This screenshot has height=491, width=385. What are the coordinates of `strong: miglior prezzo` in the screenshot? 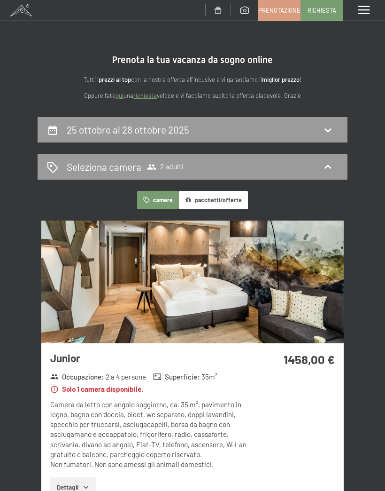 It's located at (281, 79).